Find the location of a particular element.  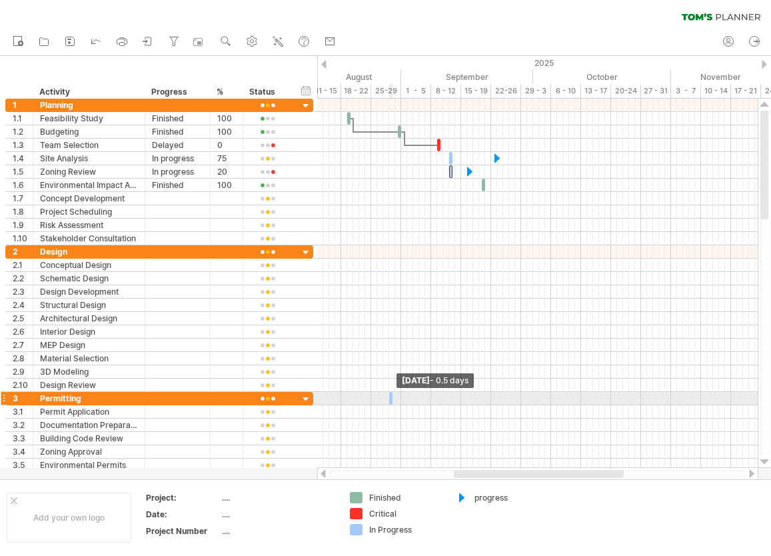

div: Architectural Design is located at coordinates (89, 318).